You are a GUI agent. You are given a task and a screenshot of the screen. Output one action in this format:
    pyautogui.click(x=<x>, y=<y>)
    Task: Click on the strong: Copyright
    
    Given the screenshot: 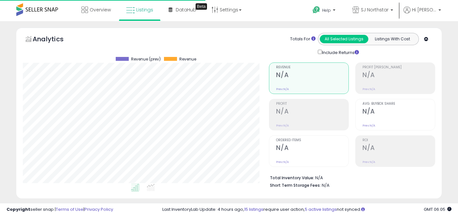 What is the action you would take?
    pyautogui.click(x=18, y=210)
    